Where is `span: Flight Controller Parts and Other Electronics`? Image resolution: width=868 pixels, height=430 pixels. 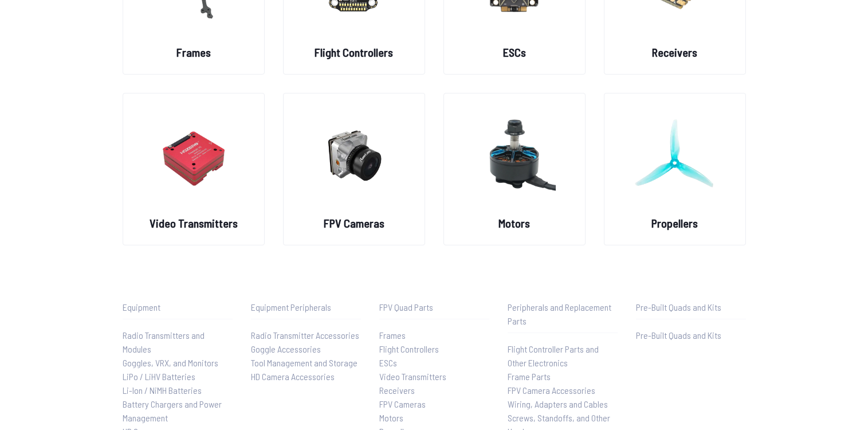
span: Flight Controller Parts and Other Electronics is located at coordinates (552, 356).